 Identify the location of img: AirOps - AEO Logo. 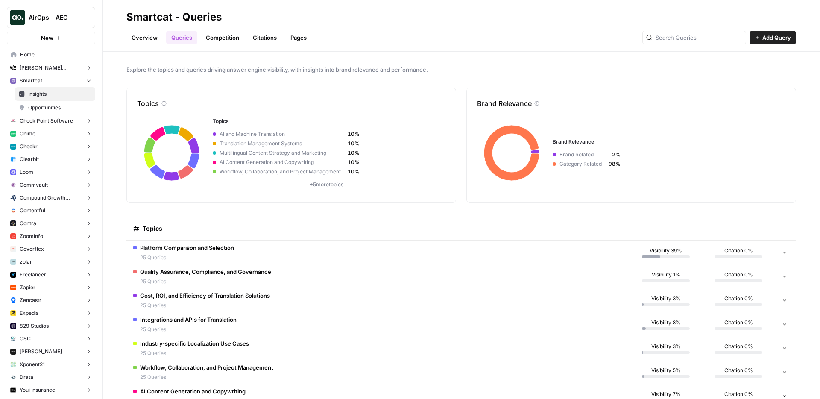
(18, 18).